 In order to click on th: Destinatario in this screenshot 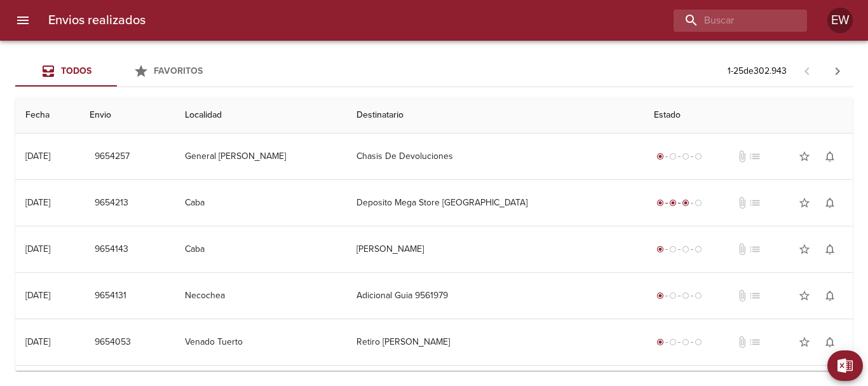, I will do `click(494, 115)`.